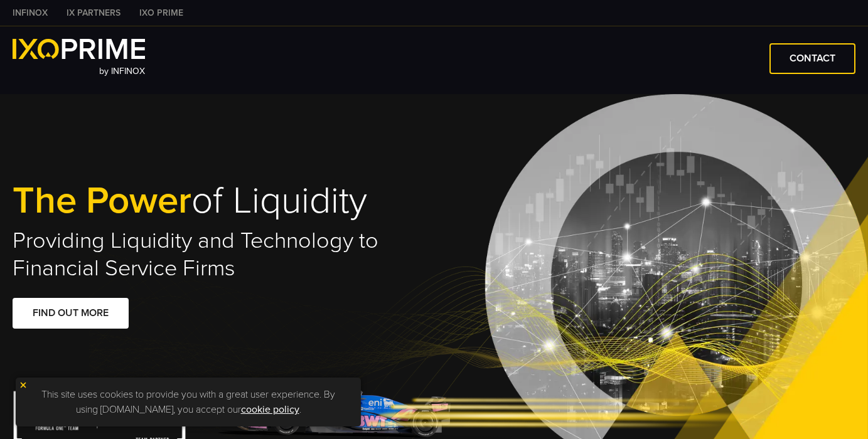 Image resolution: width=868 pixels, height=439 pixels. What do you see at coordinates (30, 13) in the screenshot?
I see `a: INFINOX` at bounding box center [30, 13].